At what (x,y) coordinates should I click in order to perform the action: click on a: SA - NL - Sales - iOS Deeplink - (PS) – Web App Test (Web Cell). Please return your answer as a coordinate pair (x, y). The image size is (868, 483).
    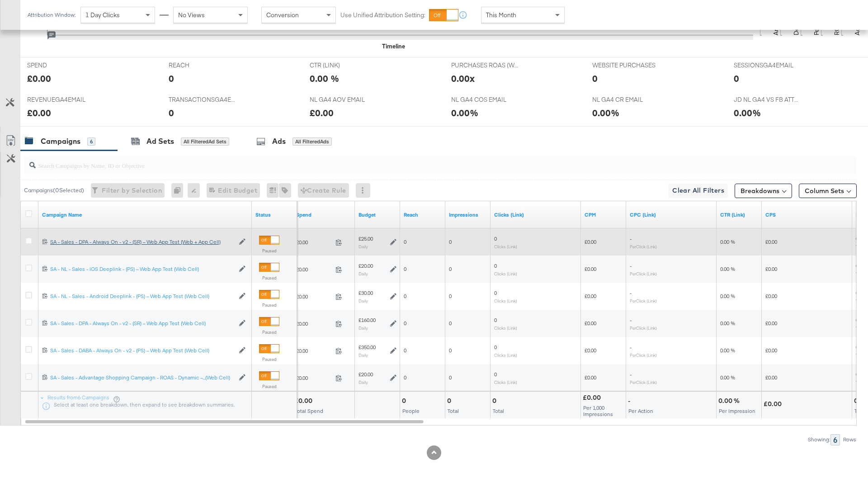
    Looking at the image, I should click on (142, 269).